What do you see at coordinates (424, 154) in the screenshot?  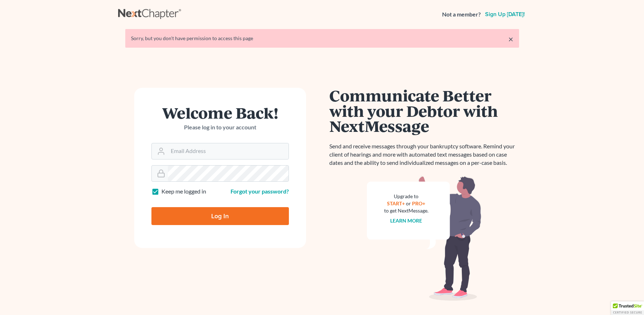 I see `p: Send and receive messages through your bankruptcy software. Remind your client of hearings and mo...` at bounding box center [424, 154].